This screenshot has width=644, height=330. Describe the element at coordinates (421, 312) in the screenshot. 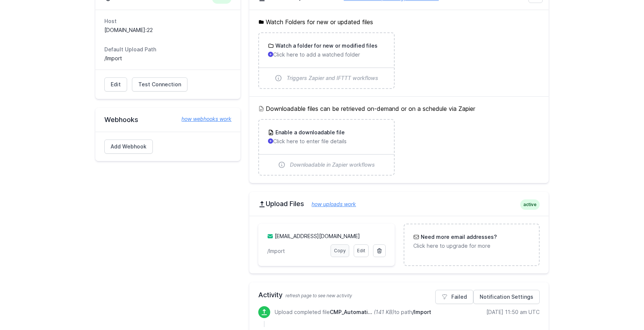

I see `span: /Import` at that location.